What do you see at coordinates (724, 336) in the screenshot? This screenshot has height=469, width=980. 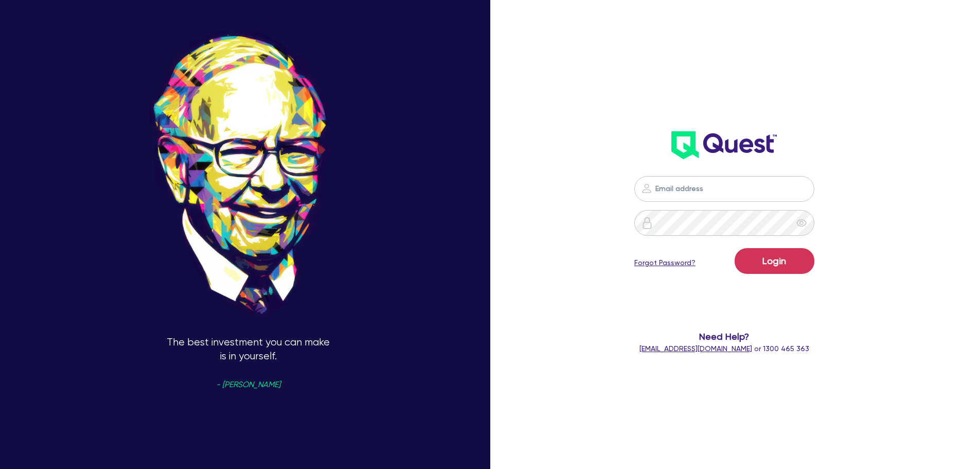 I see `span: Need Help?` at bounding box center [724, 336].